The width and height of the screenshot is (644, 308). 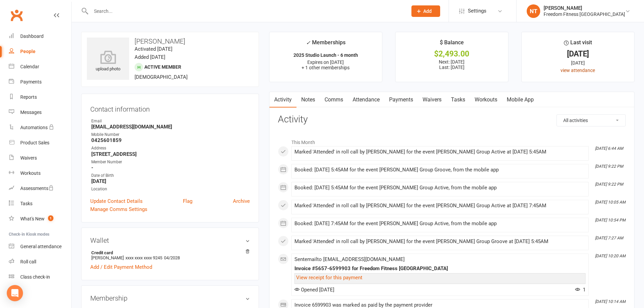 I want to click on span: 04/2028, so click(x=172, y=258).